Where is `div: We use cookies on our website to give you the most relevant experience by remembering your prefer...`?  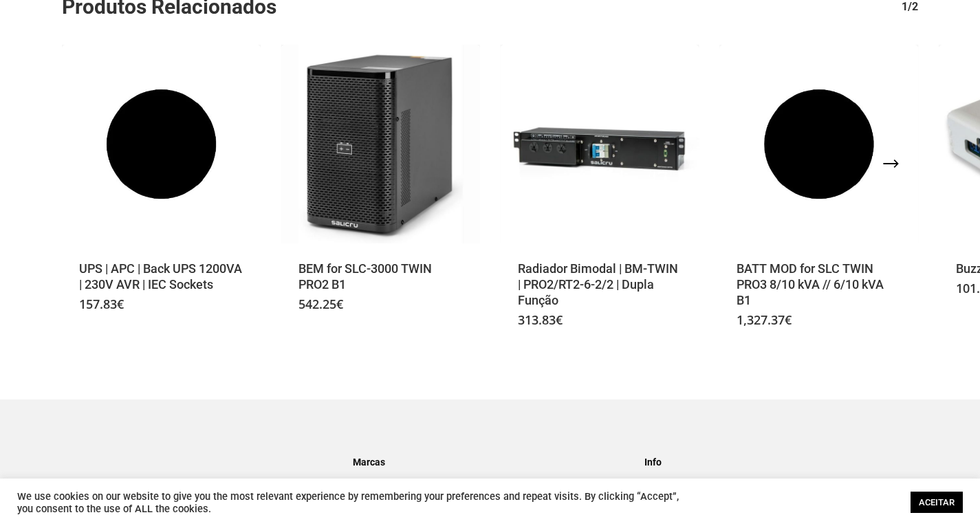 div: We use cookies on our website to give you the most relevant experience by remembering your prefer... is located at coordinates (348, 502).